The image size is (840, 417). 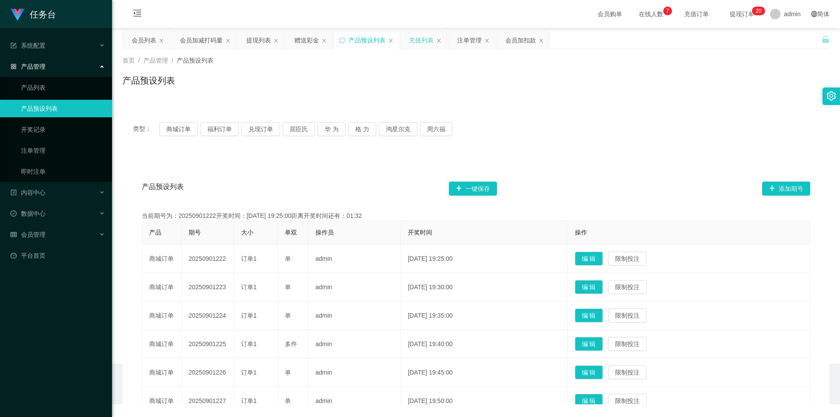 I want to click on i: 图标: sync, so click(x=342, y=40).